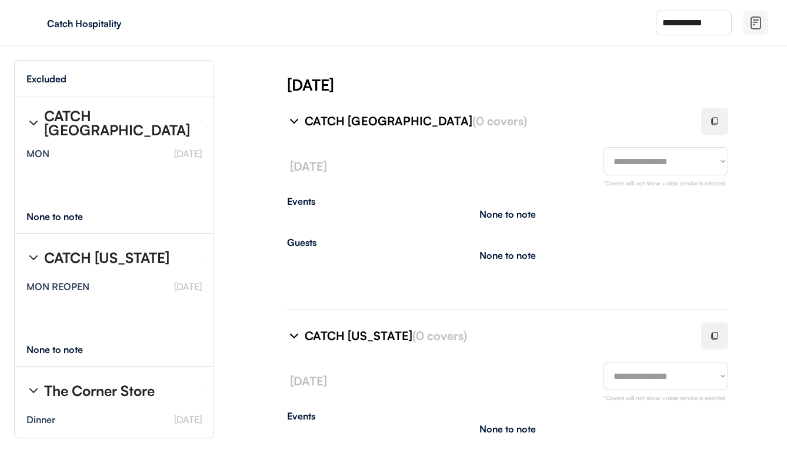 Image resolution: width=787 pixels, height=456 pixels. What do you see at coordinates (46, 79) in the screenshot?
I see `div: Excluded` at bounding box center [46, 79].